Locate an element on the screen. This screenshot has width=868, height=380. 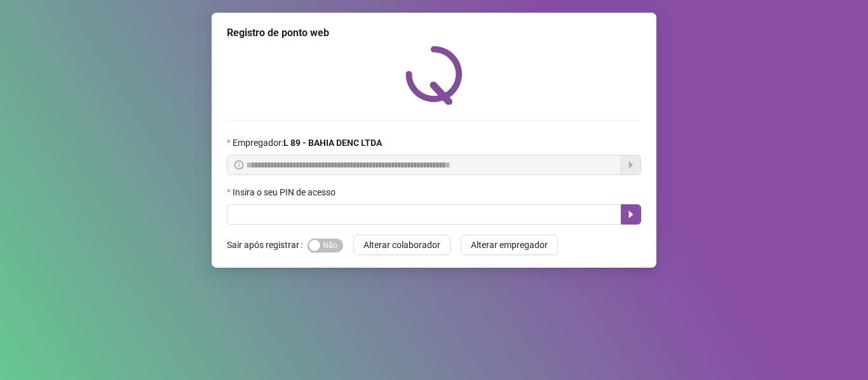
strong: L 89 - BAHIA DENC LTDA is located at coordinates (332, 142).